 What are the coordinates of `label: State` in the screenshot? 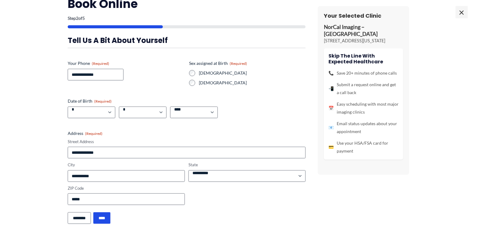 It's located at (247, 165).